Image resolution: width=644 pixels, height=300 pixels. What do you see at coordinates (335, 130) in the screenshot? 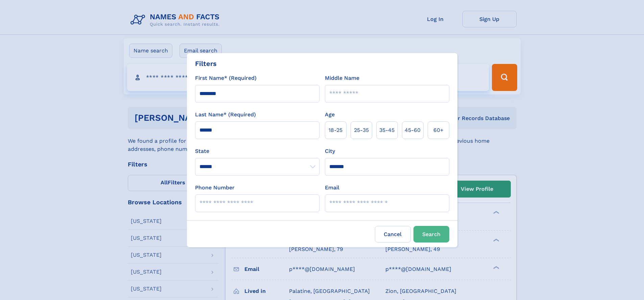
I see `span: 18‑25` at bounding box center [335, 130].